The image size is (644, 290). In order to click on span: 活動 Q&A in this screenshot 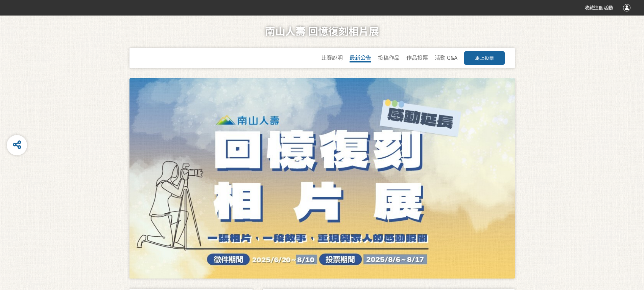, I will do `click(446, 58)`.